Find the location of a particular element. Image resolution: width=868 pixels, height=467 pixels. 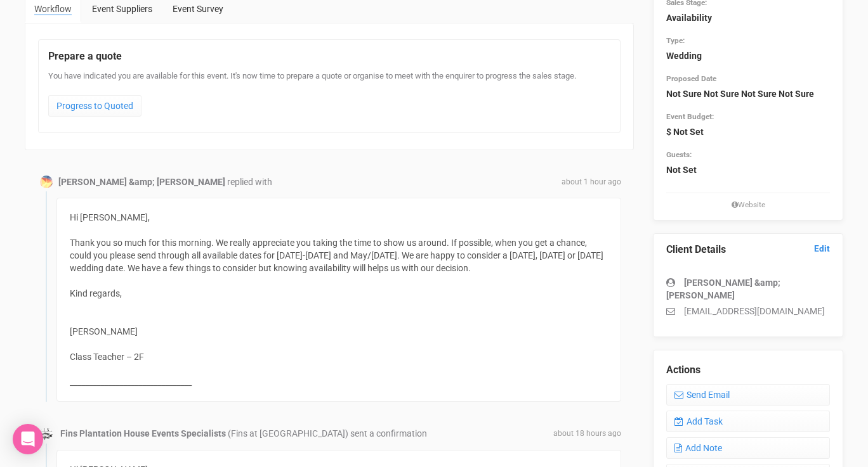

legend: Prepare a quote is located at coordinates (330, 57).